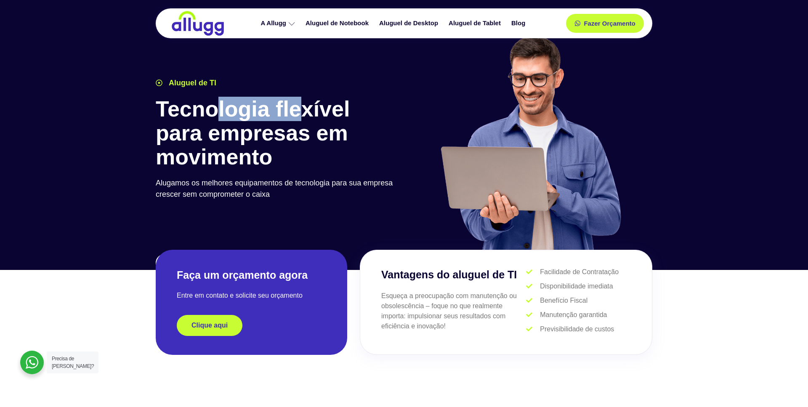 The width and height of the screenshot is (808, 407). What do you see at coordinates (278, 133) in the screenshot?
I see `h1: Tecnologia flexível para empresas em movimento` at bounding box center [278, 133].